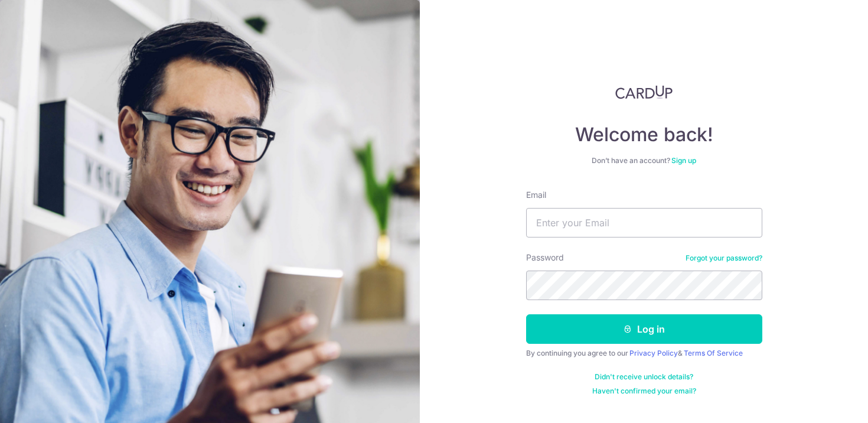 This screenshot has width=868, height=423. Describe the element at coordinates (644, 353) in the screenshot. I see `div: By continuing you agree to our &` at that location.